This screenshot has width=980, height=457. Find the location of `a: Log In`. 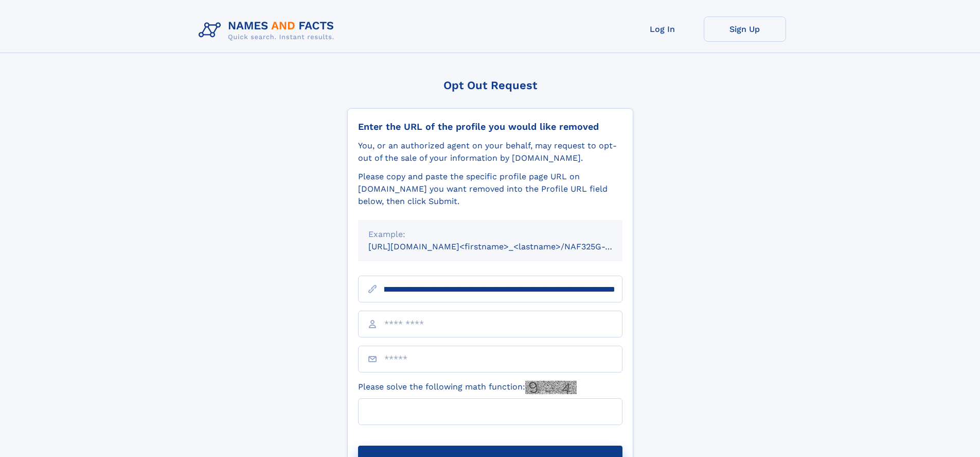

a: Log In is located at coordinates (663, 29).